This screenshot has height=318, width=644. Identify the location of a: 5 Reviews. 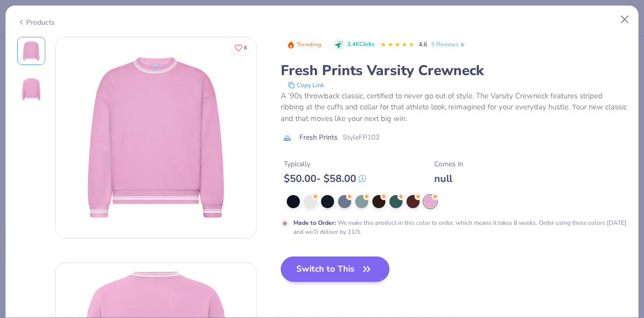
(449, 44).